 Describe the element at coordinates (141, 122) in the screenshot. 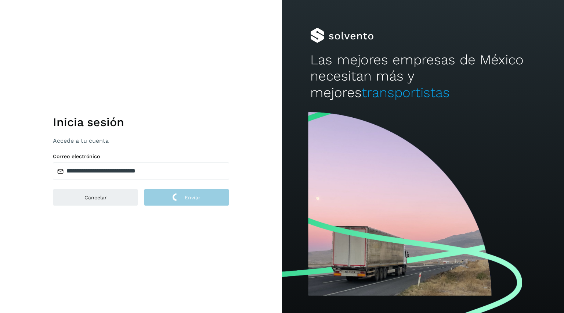

I see `h1: Inicia sesión` at that location.